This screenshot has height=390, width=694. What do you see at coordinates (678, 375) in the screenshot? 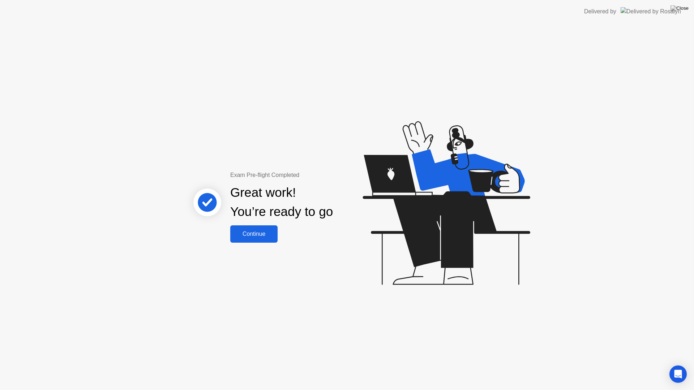
I see `div: Open Intercom Messenger` at bounding box center [678, 375].